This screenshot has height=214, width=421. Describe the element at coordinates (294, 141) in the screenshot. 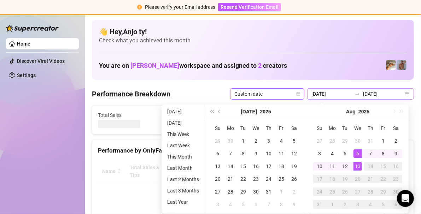

I see `td: 2025-07-05` at that location.